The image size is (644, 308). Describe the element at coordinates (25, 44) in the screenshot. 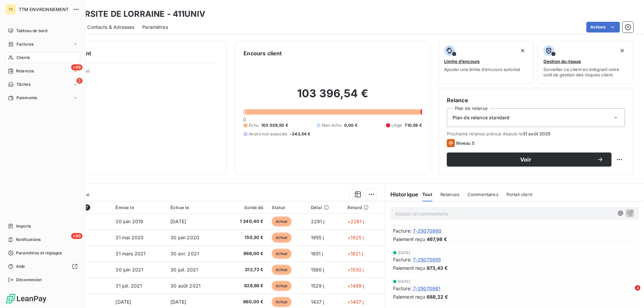

I see `span: Factures` at that location.